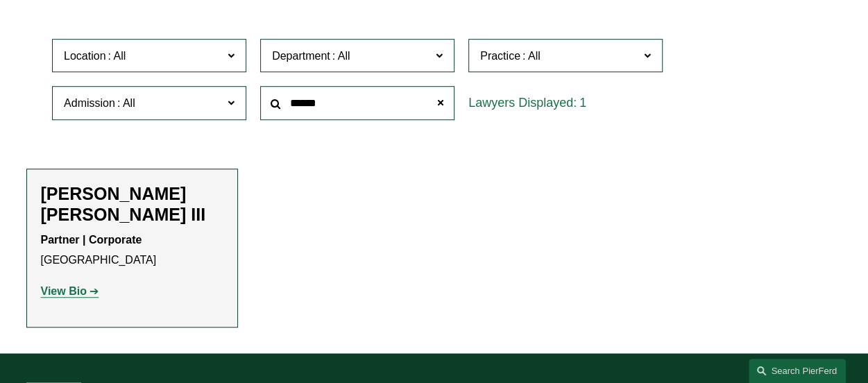  I want to click on a: View Bio, so click(70, 291).